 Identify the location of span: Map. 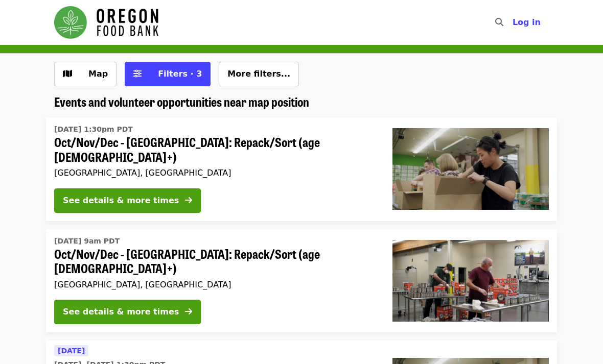
(98, 74).